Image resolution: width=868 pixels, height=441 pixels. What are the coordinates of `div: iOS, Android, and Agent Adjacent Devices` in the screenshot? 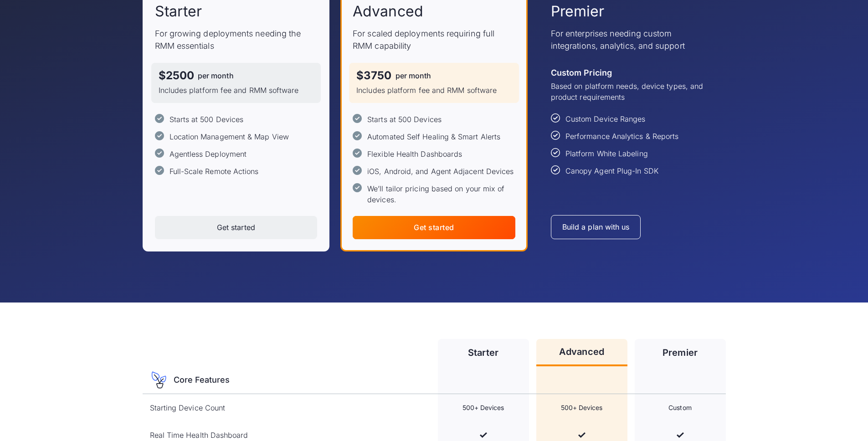 It's located at (440, 172).